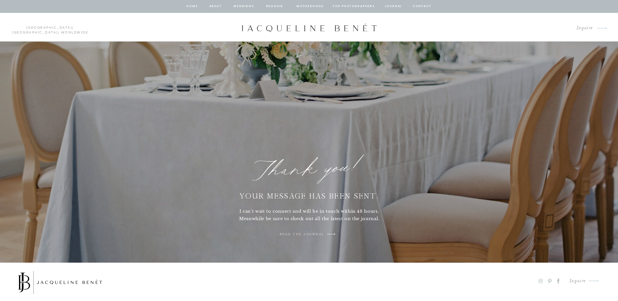 The image size is (618, 301). What do you see at coordinates (302, 234) in the screenshot?
I see `h3: read the JOURNAL` at bounding box center [302, 234].